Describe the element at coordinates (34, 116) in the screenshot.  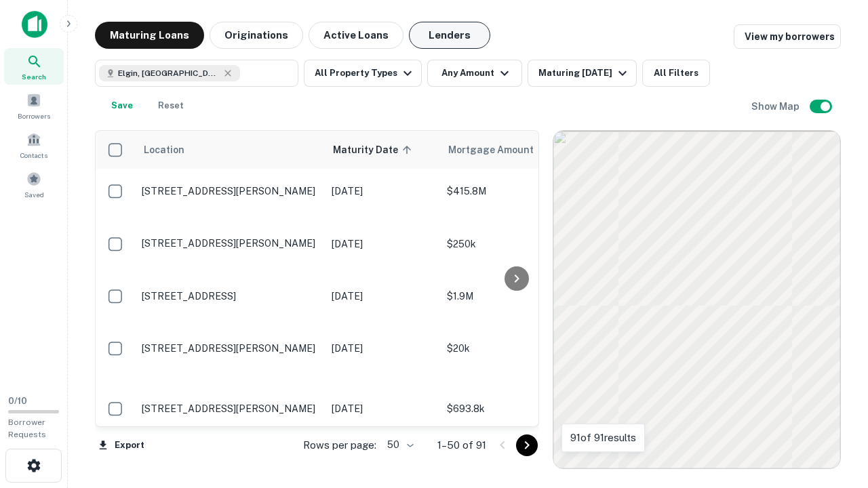
I see `span: Borrowers` at that location.